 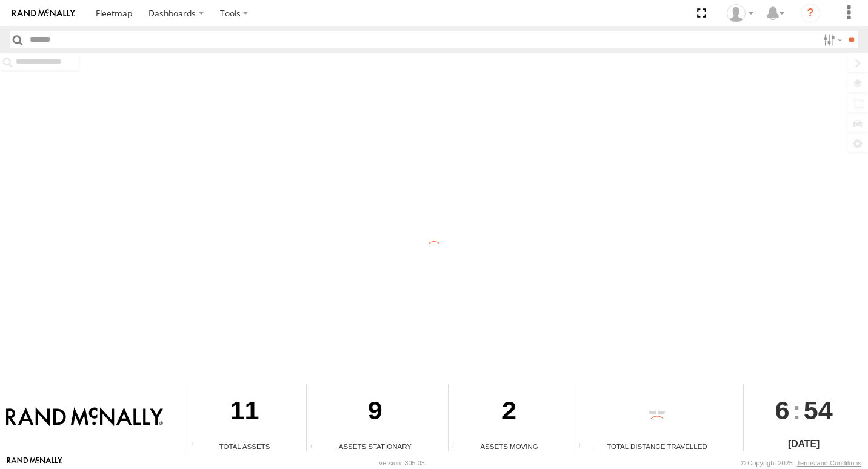 I want to click on div: Assets Stationary, so click(x=375, y=446).